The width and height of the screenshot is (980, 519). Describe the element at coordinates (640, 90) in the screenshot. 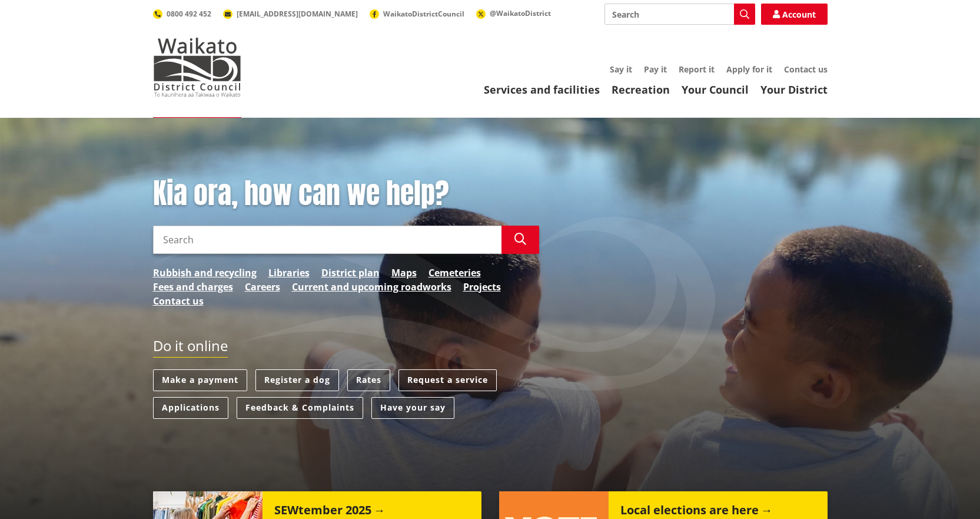

I see `a: Recreation` at that location.